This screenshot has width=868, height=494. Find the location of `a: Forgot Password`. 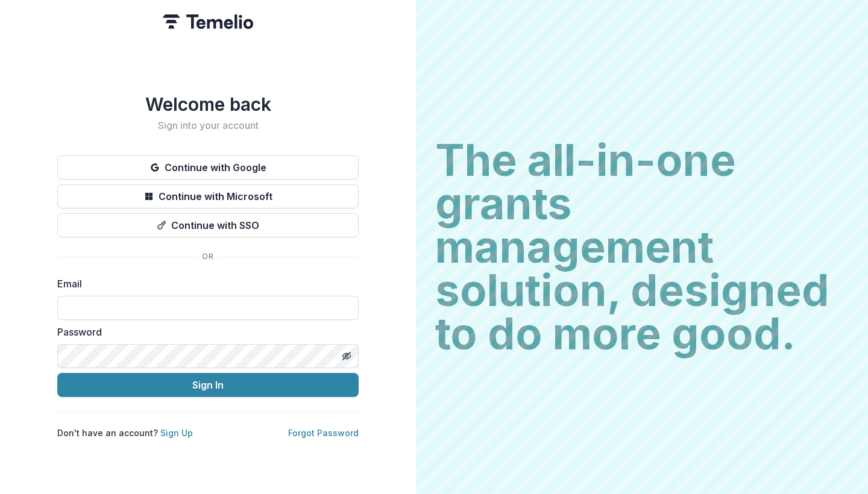

a: Forgot Password is located at coordinates (323, 433).